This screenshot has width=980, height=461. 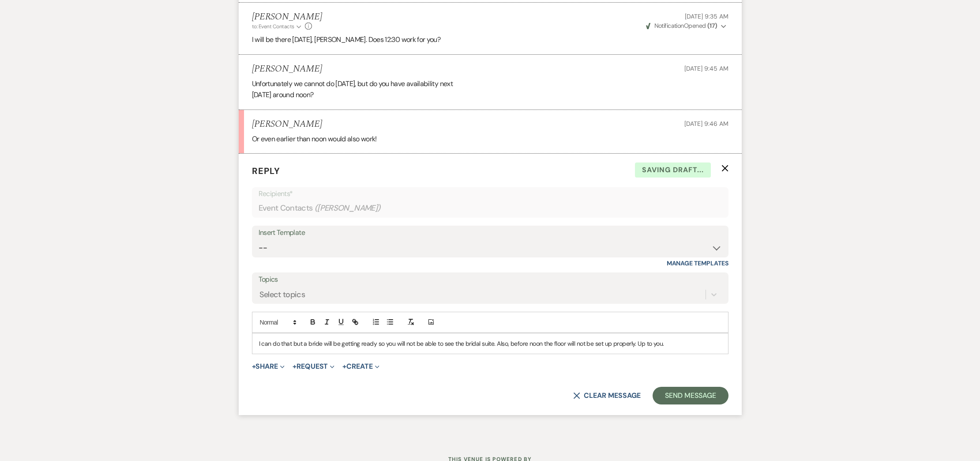 I want to click on span: to: Event Contacts, so click(x=273, y=27).